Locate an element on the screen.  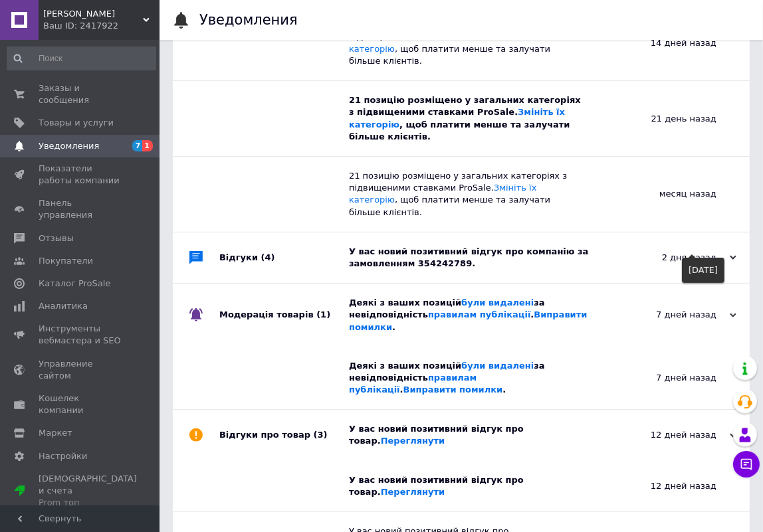
span: Инструменты вебмастера и SEO is located at coordinates (80, 335).